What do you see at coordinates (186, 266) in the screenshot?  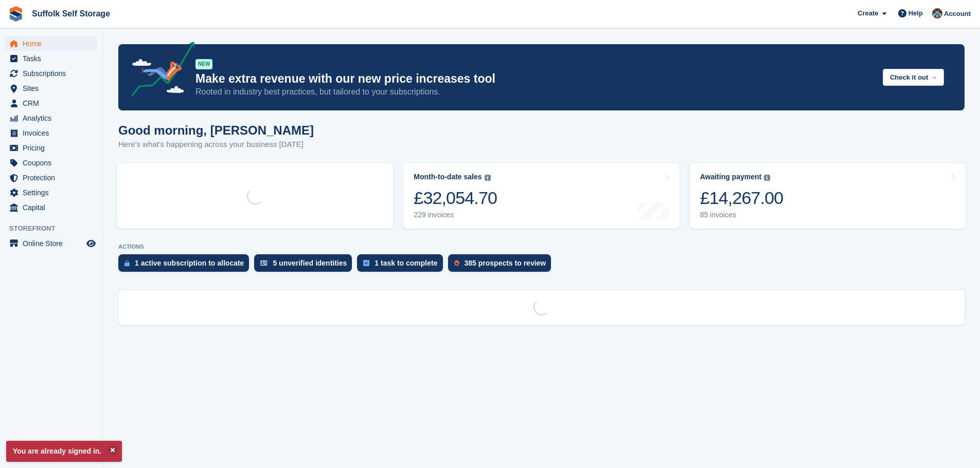 I see `a: 1 active subscription to allocate` at bounding box center [186, 266].